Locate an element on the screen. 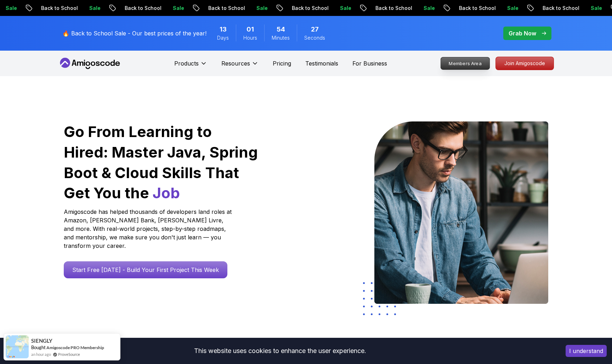 The width and height of the screenshot is (612, 364). p: For Business is located at coordinates (370, 63).